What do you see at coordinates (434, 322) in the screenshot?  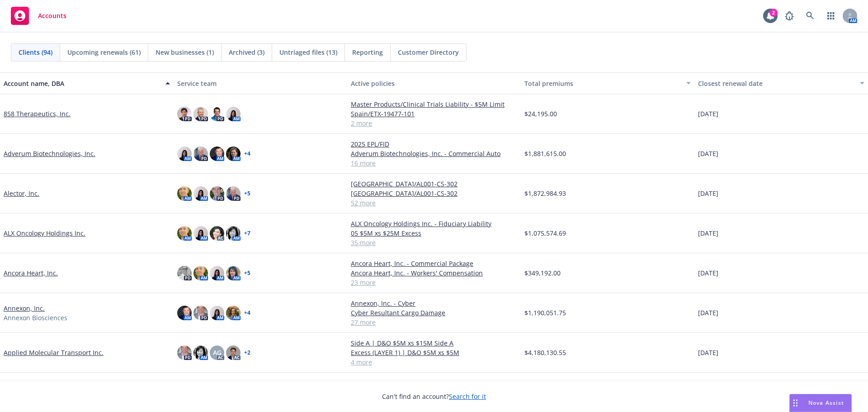 I see `a: 27 more` at bounding box center [434, 322].